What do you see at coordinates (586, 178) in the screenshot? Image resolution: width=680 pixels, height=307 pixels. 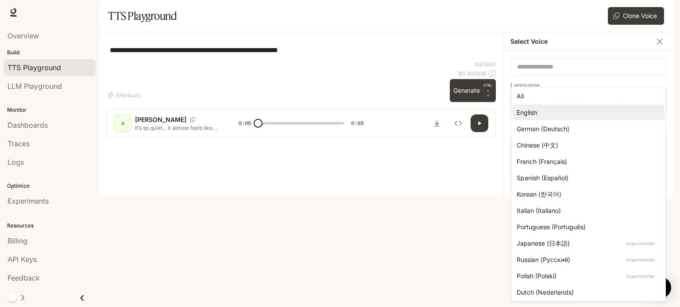 I see `div: Spanish (Español)` at bounding box center [586, 178].